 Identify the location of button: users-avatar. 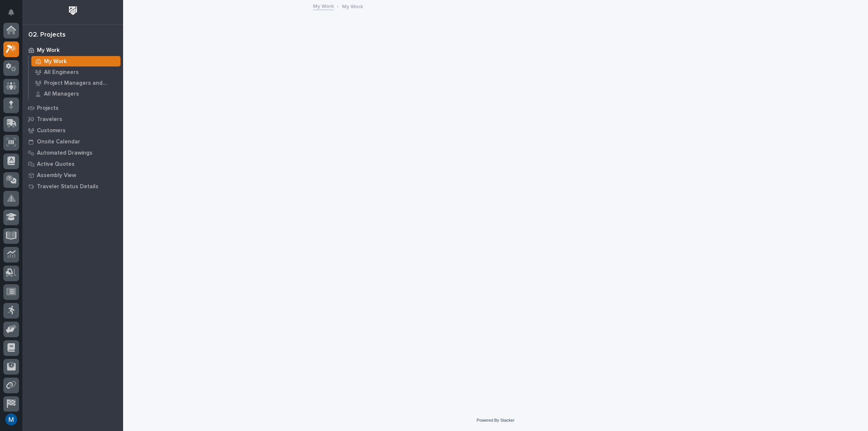
(11, 419).